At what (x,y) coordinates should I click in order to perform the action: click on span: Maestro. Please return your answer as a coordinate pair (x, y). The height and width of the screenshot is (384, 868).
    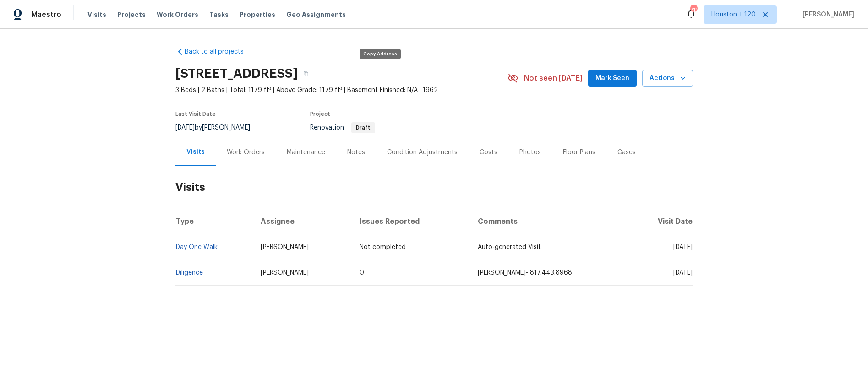
    Looking at the image, I should click on (47, 15).